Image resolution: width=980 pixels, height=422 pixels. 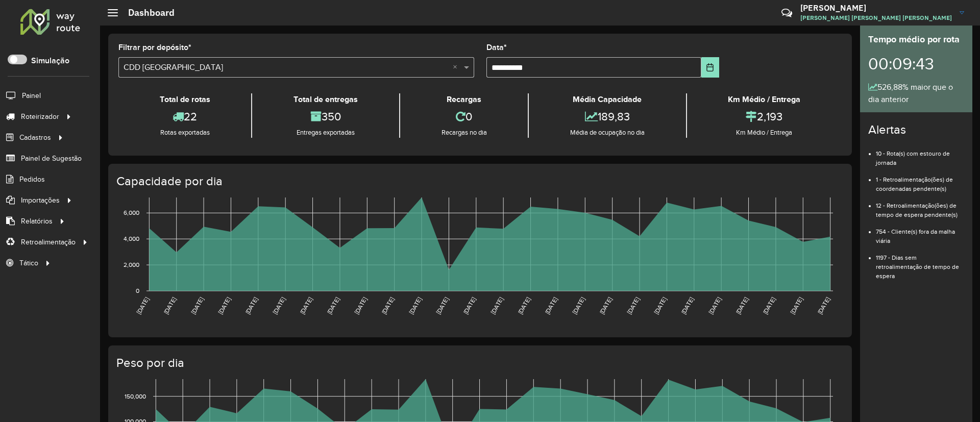 I want to click on label: Data, so click(x=497, y=47).